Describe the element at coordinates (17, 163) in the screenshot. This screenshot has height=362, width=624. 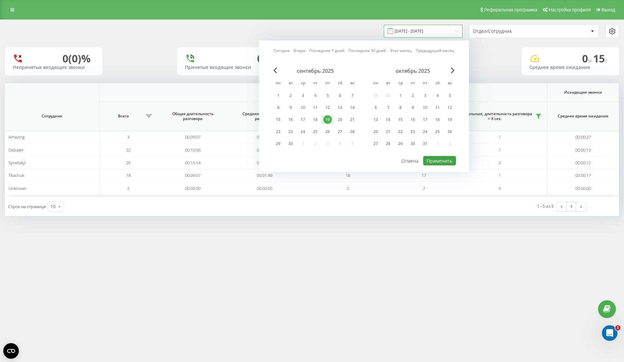
I see `span: Synetskyi` at that location.